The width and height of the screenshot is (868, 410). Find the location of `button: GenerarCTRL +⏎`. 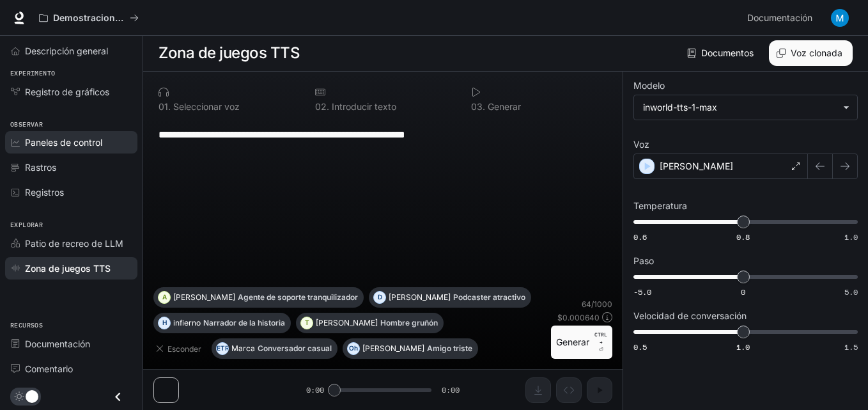

button: GenerarCTRL +⏎ is located at coordinates (581, 342).